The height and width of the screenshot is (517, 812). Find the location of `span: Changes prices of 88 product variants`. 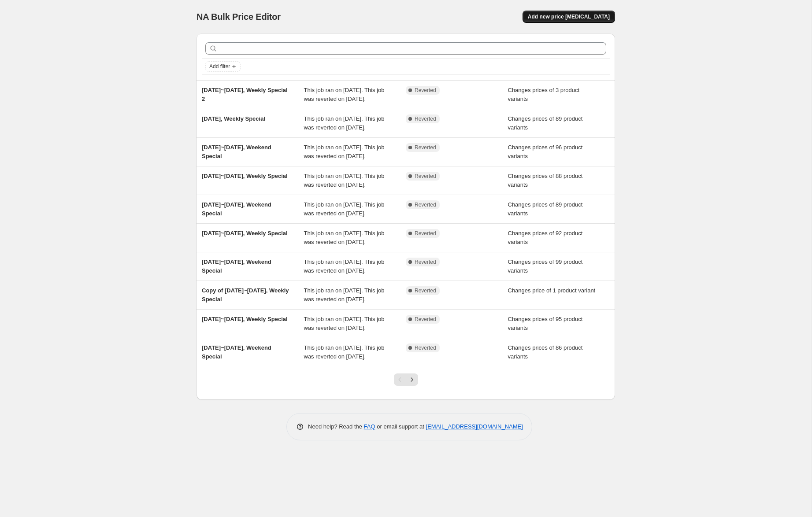

span: Changes prices of 88 product variants is located at coordinates (545, 180).